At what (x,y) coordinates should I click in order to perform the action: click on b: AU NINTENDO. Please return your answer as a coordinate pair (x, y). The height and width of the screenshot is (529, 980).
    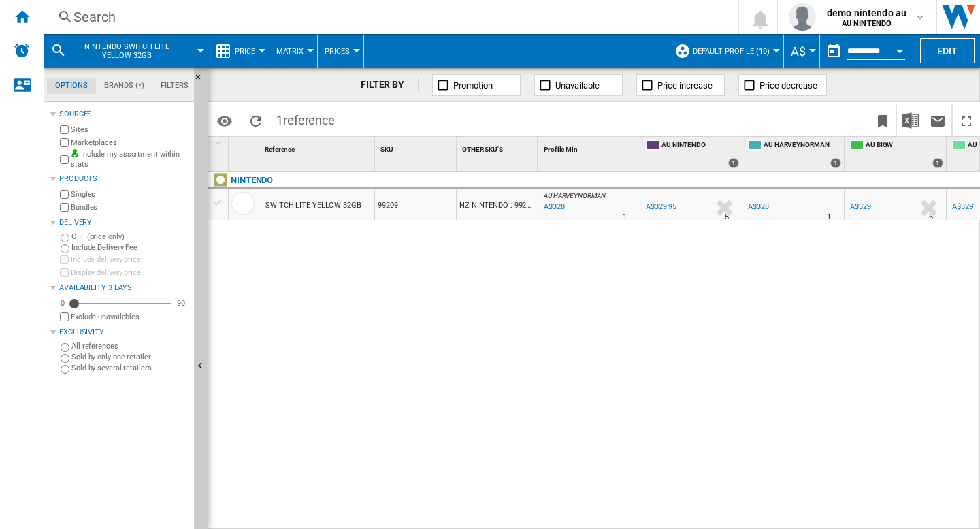
    Looking at the image, I should click on (867, 23).